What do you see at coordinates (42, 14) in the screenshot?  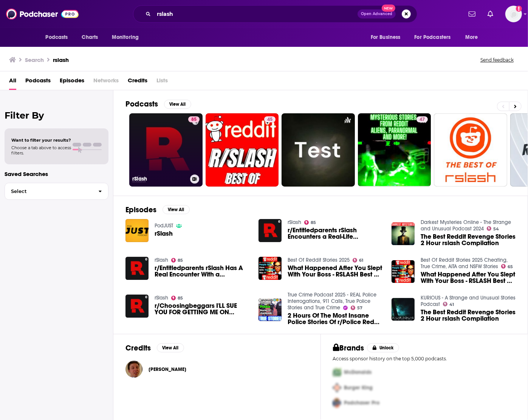 I see `img: Podchaser - Follow, Share and Rate Podcasts` at bounding box center [42, 14].